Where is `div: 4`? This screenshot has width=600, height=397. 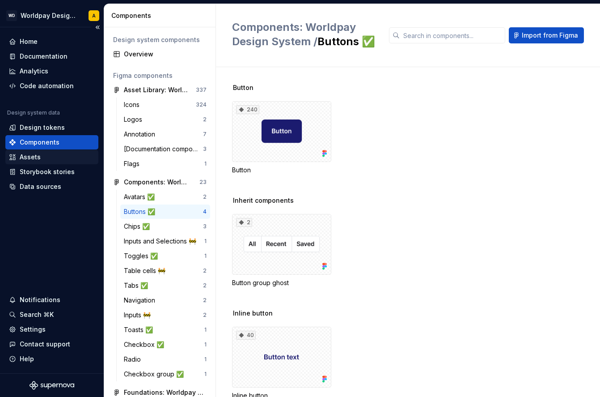 div: 4 is located at coordinates (205, 211).